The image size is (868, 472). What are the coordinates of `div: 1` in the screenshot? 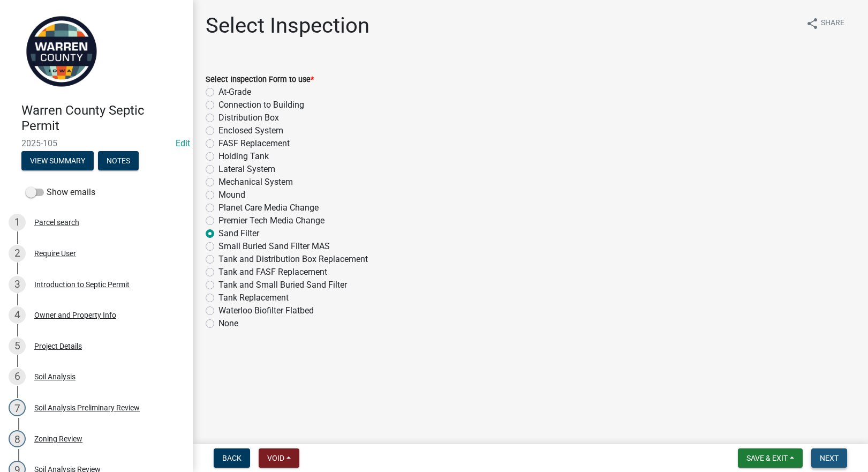 It's located at (17, 222).